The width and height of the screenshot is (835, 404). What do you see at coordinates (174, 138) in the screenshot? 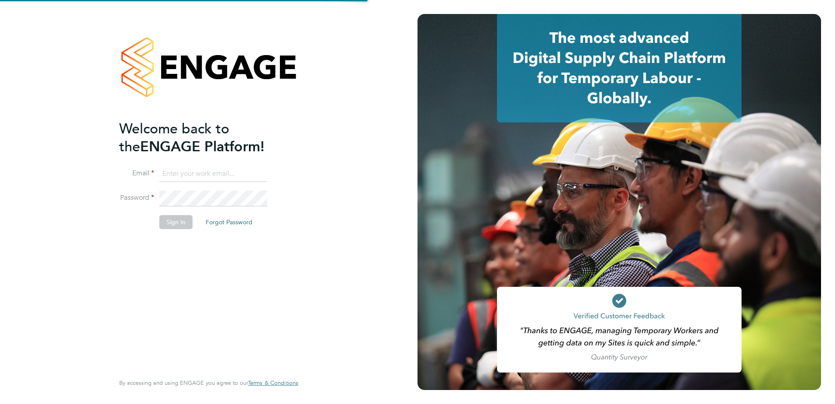
I see `span: Welcome back to the` at bounding box center [174, 138].